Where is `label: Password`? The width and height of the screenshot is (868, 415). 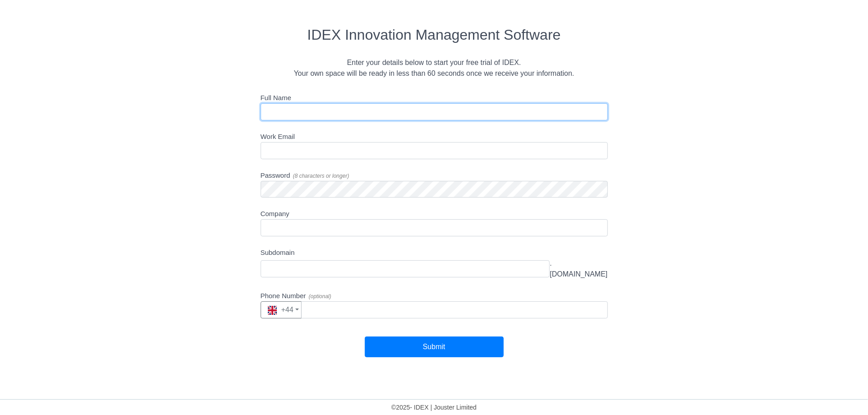
label: Password is located at coordinates (305, 175).